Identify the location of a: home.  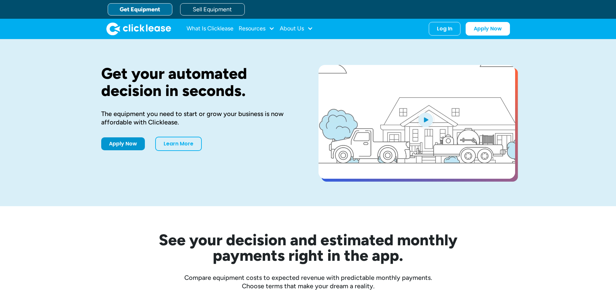
(139, 29).